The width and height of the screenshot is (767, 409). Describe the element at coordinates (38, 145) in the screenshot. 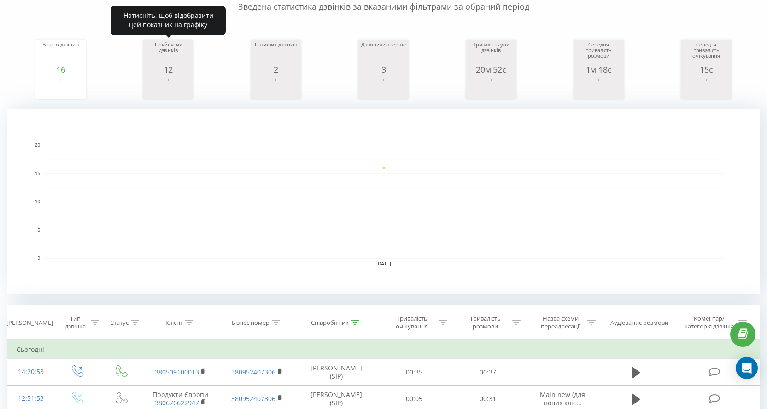

I see `text: 20` at that location.